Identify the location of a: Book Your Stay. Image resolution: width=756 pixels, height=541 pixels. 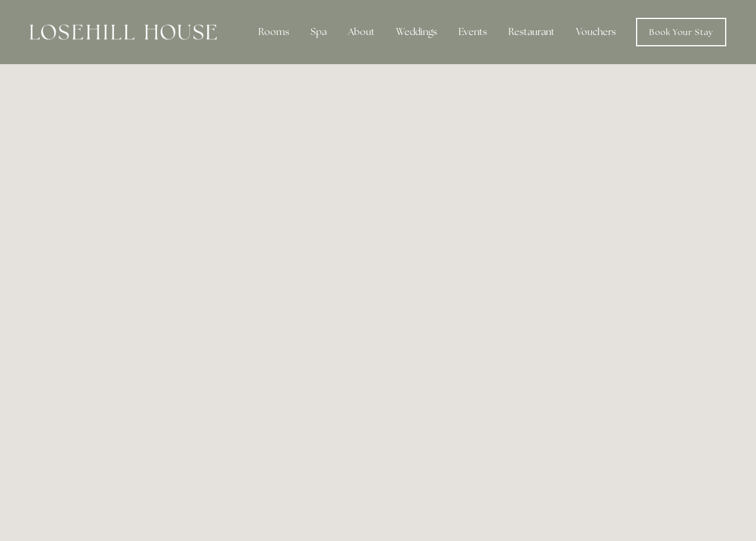
(681, 32).